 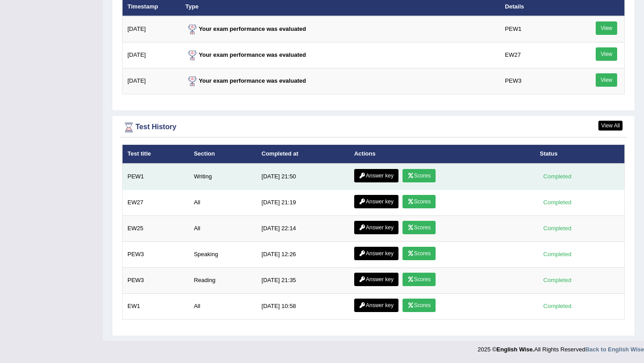 What do you see at coordinates (373, 127) in the screenshot?
I see `div: Test History` at bounding box center [373, 127].